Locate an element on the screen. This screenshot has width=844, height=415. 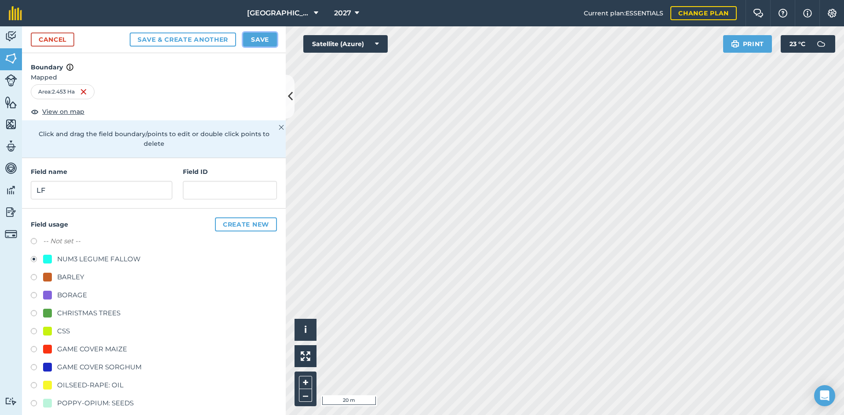
h4: Boundary is located at coordinates (154, 63).